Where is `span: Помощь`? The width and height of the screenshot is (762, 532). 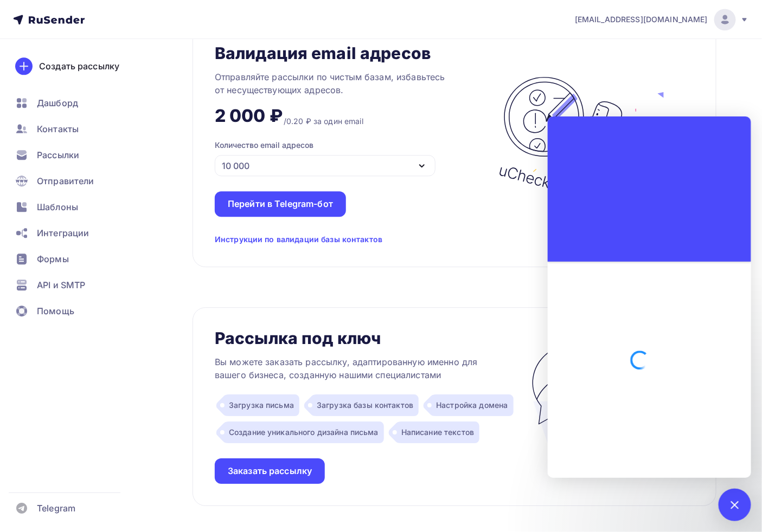
span: Помощь is located at coordinates (55, 311).